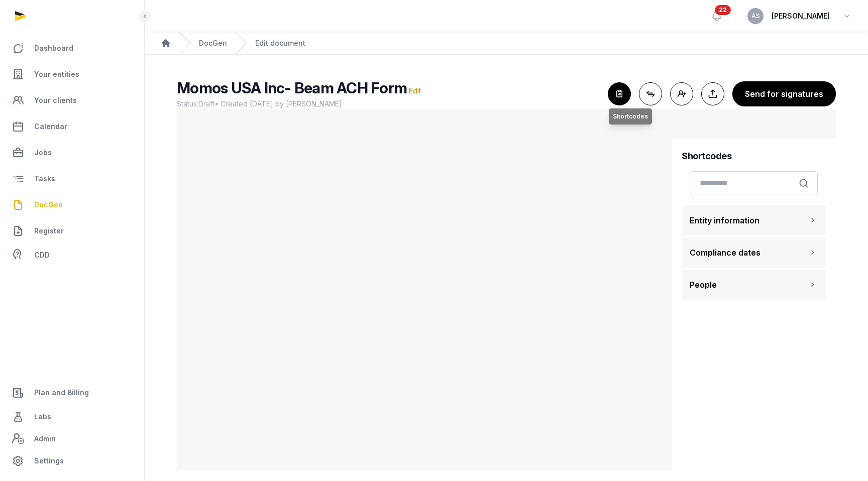 The height and width of the screenshot is (481, 868). Describe the element at coordinates (72, 100) in the screenshot. I see `a: Your clients` at that location.